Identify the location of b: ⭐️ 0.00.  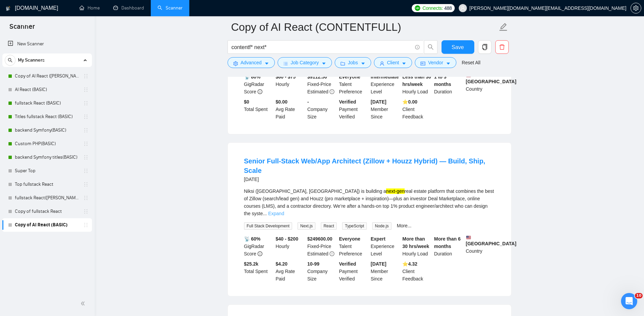
(410, 102).